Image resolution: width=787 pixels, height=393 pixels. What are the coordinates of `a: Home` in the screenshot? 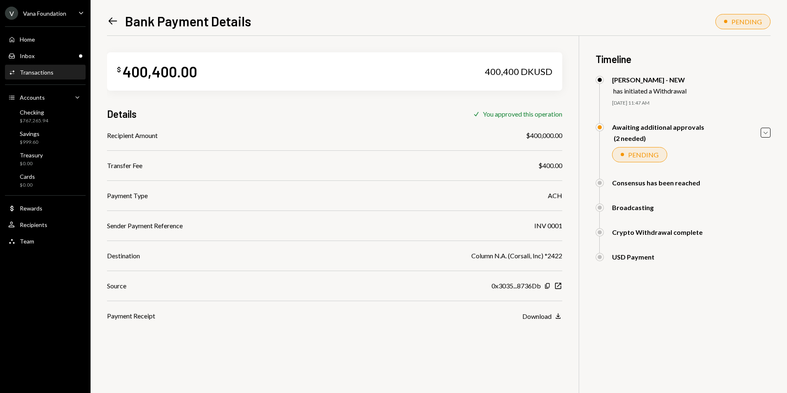 It's located at (45, 39).